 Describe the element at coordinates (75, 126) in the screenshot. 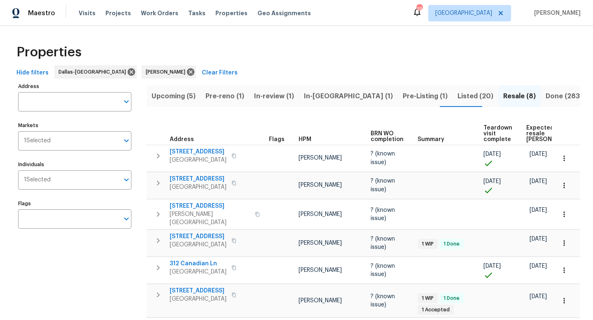

I see `label: Markets` at that location.